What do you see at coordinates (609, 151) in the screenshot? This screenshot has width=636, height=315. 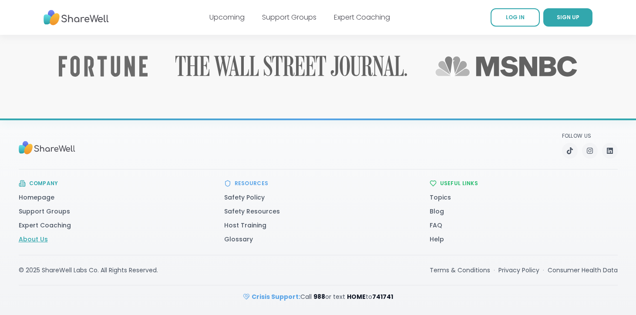 I see `a: LinkedIn` at bounding box center [609, 151].